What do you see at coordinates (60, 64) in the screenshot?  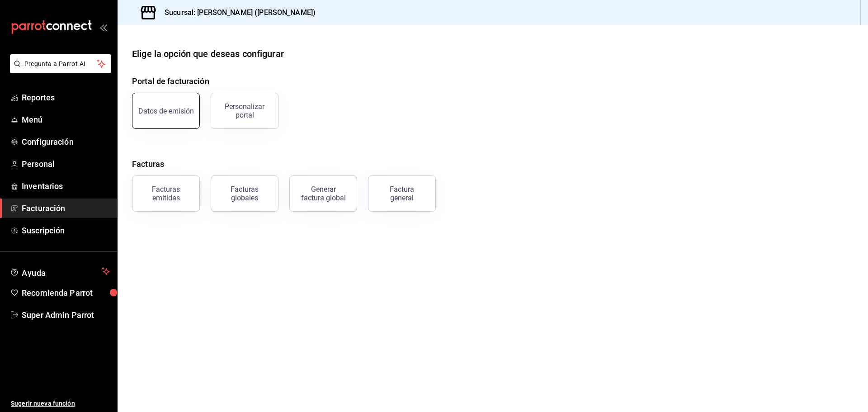 I see `button: Pregunta a Parrot AI` at bounding box center [60, 64].